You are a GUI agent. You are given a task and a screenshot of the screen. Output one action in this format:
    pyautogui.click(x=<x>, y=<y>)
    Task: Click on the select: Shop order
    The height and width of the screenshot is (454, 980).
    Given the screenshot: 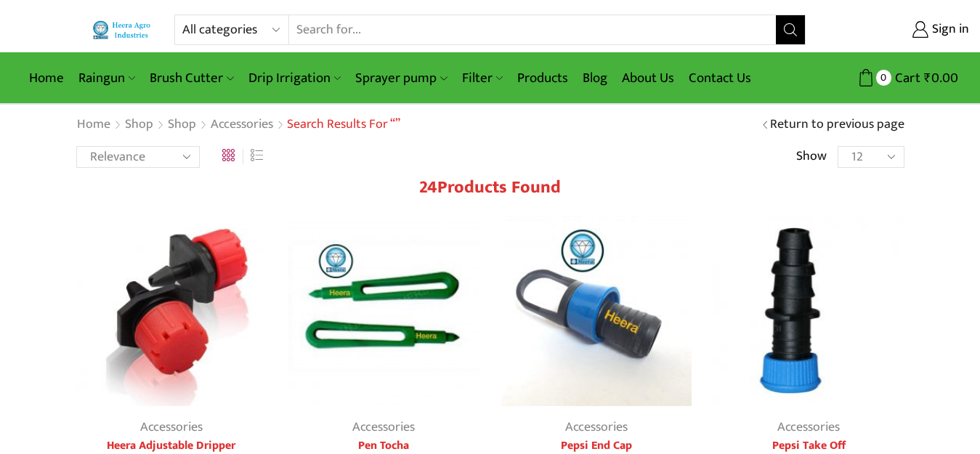 What is the action you would take?
    pyautogui.click(x=138, y=157)
    